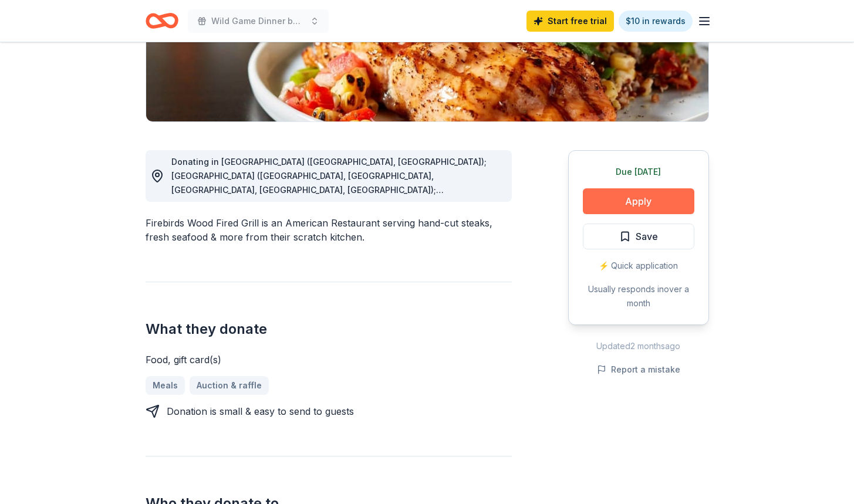  I want to click on a: Start free trial, so click(570, 21).